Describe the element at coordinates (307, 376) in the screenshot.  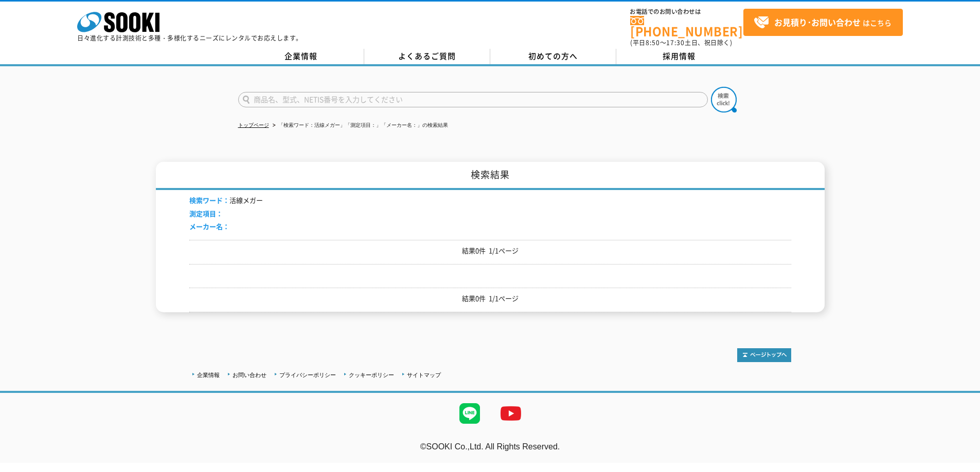
I see `a: プライバシーポリシー` at that location.